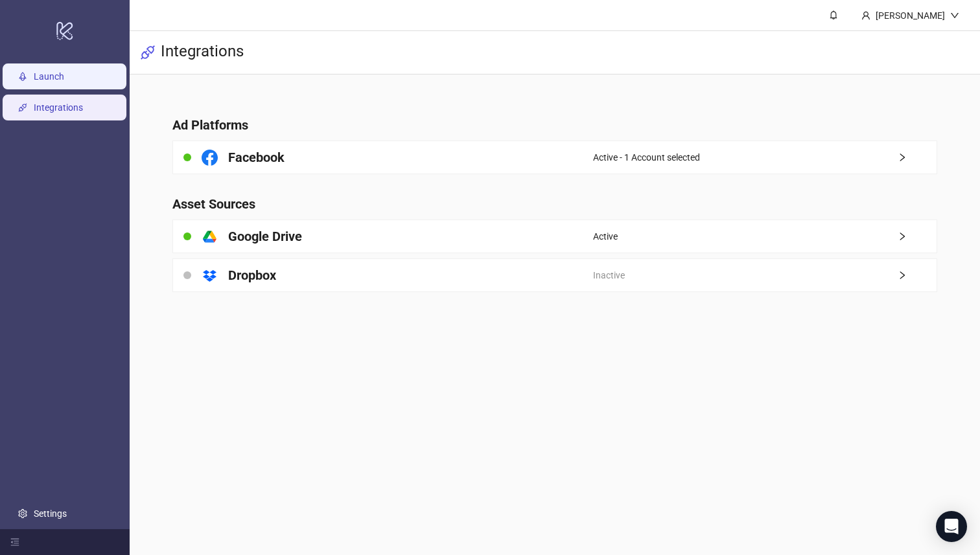  What do you see at coordinates (148, 53) in the screenshot?
I see `span: api` at bounding box center [148, 53].